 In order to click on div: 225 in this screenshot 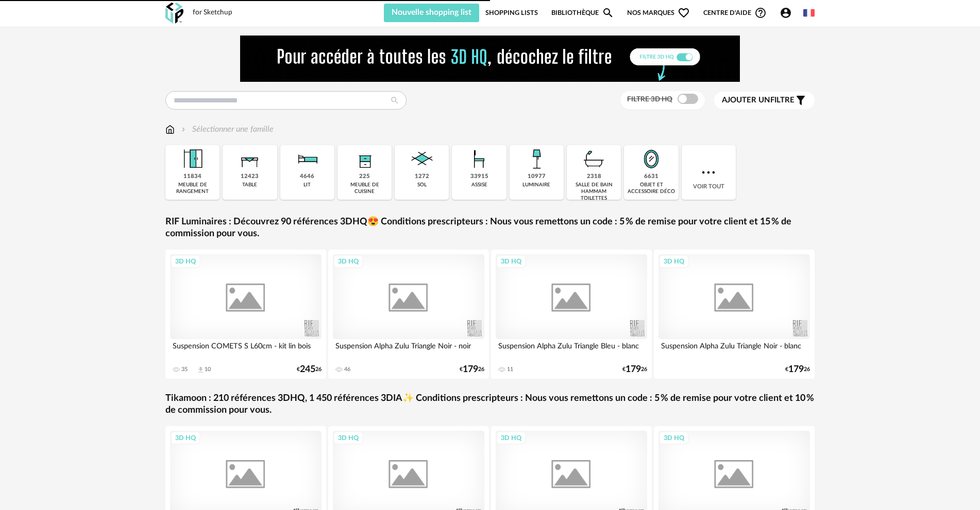, I will do `click(364, 176)`.